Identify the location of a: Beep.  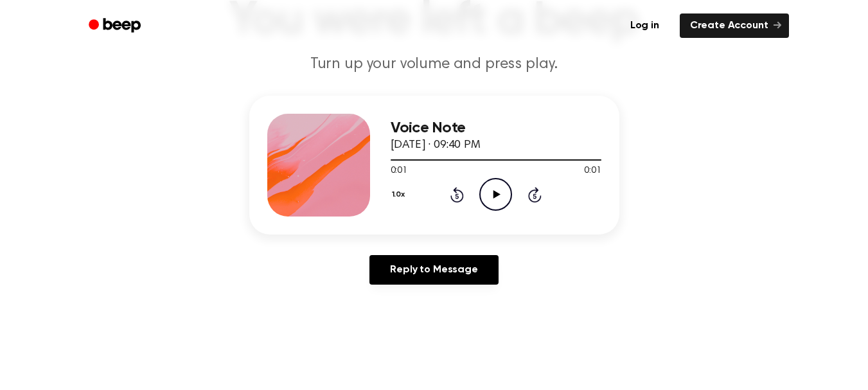
(116, 26).